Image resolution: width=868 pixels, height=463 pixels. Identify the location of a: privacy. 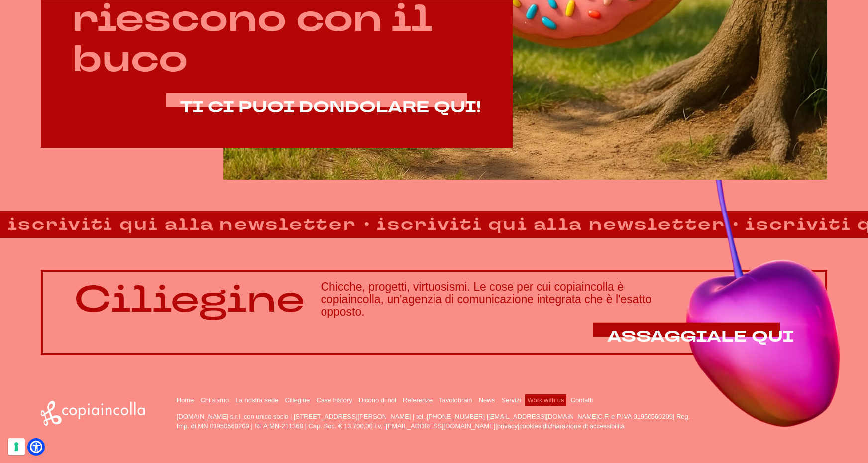
(507, 426).